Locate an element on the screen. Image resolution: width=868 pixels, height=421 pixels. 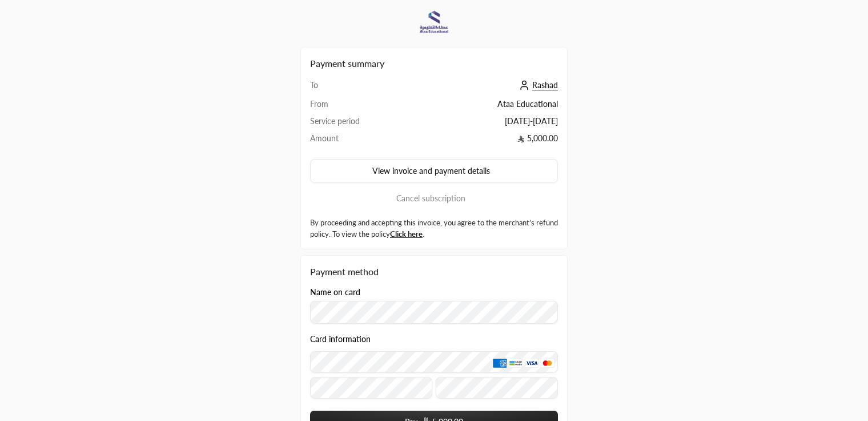
h2: Payment summary is located at coordinates (434, 64).